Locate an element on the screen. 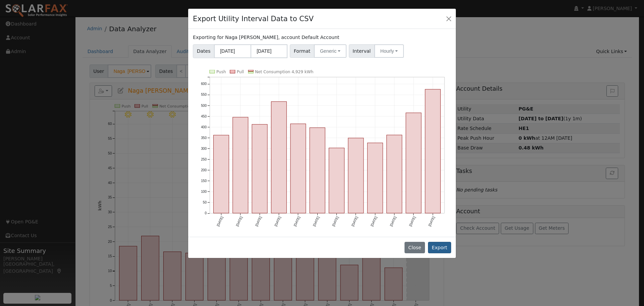 Image resolution: width=644 pixels, height=306 pixels. text: Pull is located at coordinates (240, 72).